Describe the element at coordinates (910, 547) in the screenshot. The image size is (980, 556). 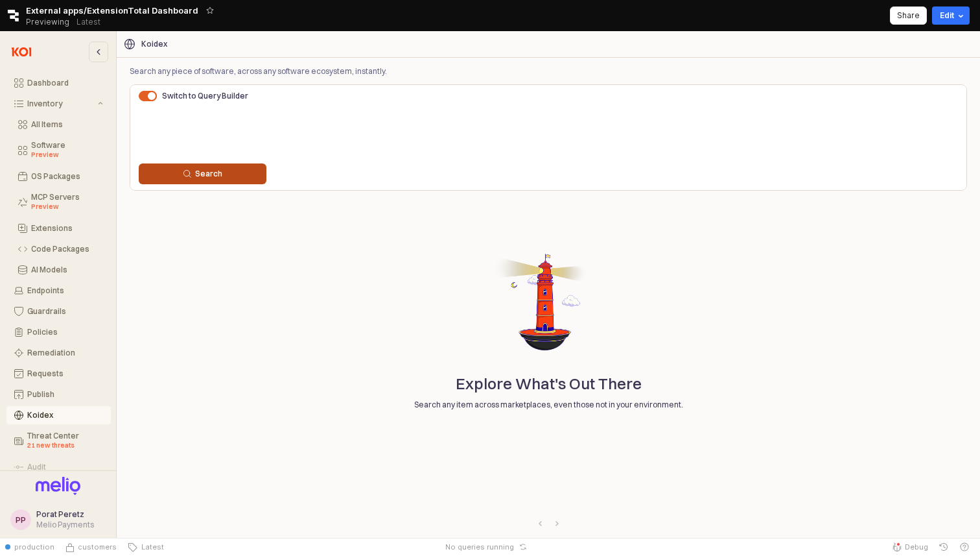
I see `button: Debug` at that location.